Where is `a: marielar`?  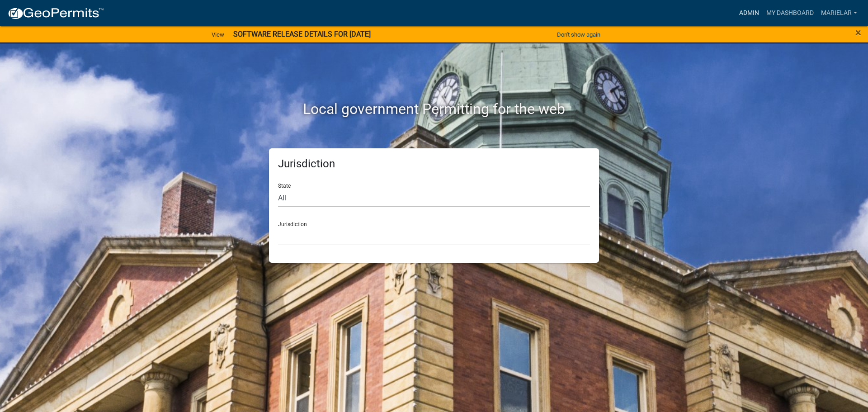
a: marielar is located at coordinates (839, 13).